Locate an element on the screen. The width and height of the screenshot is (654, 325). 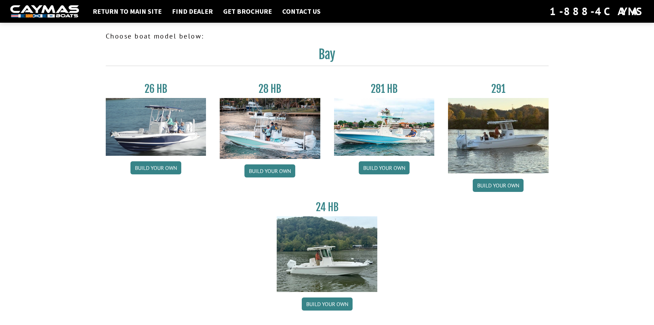
img: 26_new_photo_resized.jpg is located at coordinates (156, 127).